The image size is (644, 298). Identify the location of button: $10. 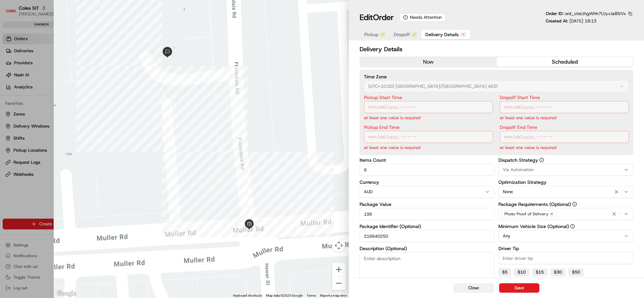
(522, 273).